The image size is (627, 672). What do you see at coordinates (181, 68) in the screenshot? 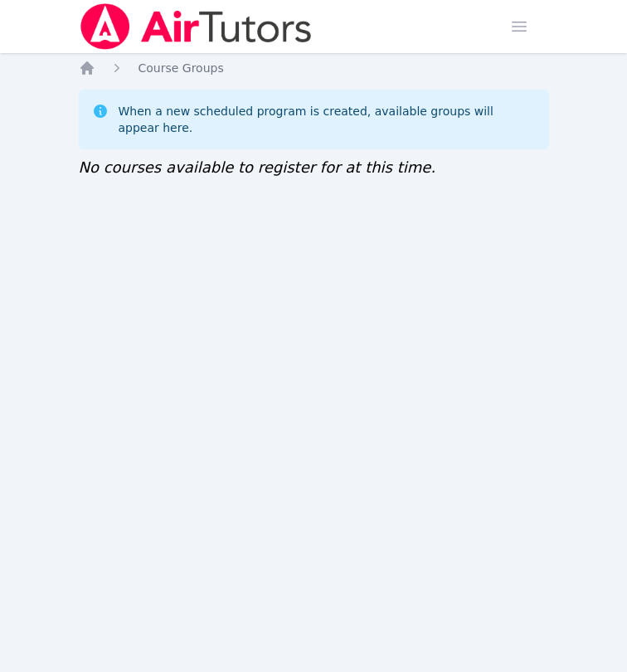
I see `span: Course Groups` at bounding box center [181, 68].